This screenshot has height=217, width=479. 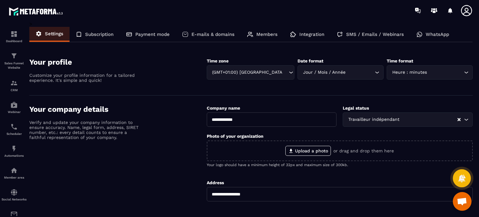 What do you see at coordinates (14, 90) in the screenshot?
I see `p: CRM` at bounding box center [14, 90].